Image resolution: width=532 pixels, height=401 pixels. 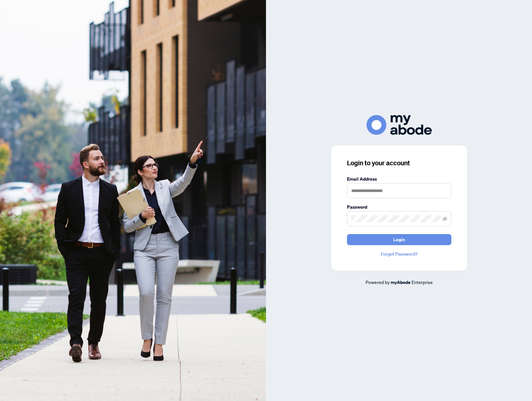 What do you see at coordinates (399, 207) in the screenshot?
I see `label: Password` at bounding box center [399, 207].